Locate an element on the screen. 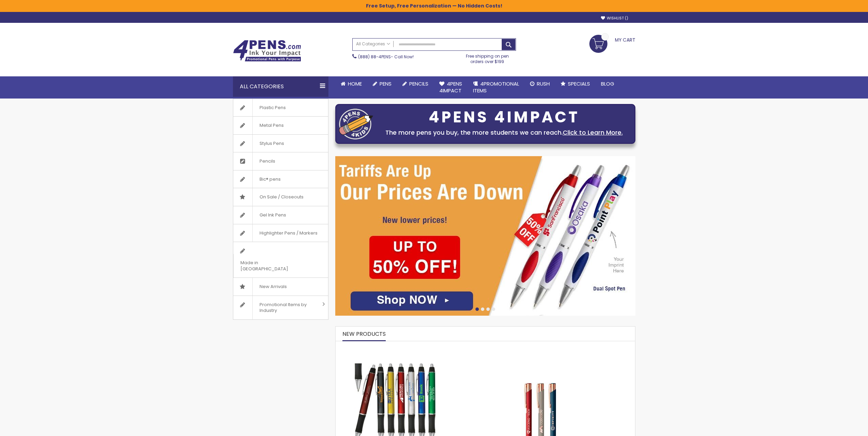  span: Plastic Pens is located at coordinates (273, 108).